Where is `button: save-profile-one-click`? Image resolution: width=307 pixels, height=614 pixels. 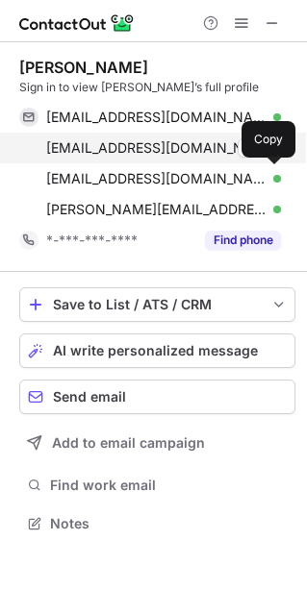
button: save-profile-one-click is located at coordinates (157, 305).